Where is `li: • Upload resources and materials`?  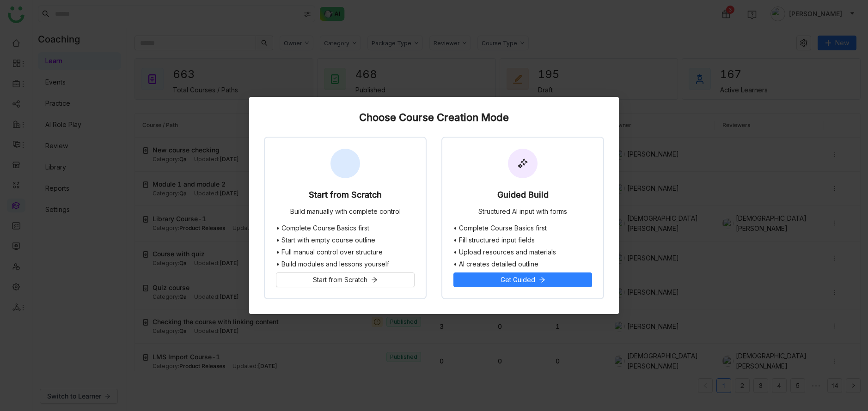 li: • Upload resources and materials is located at coordinates (523, 252).